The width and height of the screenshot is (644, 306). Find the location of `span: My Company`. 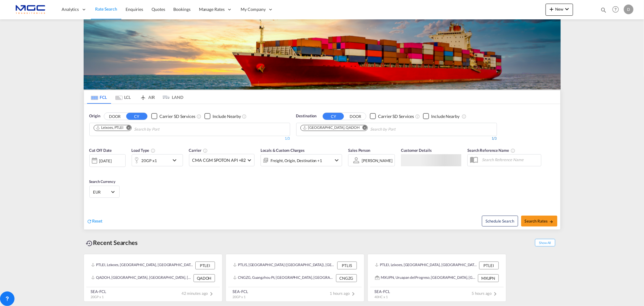

span: My Company is located at coordinates (253, 9).